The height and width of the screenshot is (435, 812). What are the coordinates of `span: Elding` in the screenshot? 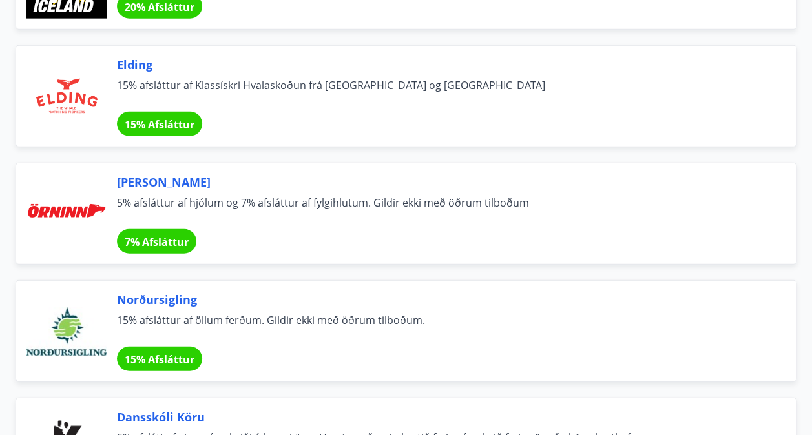 It's located at (441, 65).